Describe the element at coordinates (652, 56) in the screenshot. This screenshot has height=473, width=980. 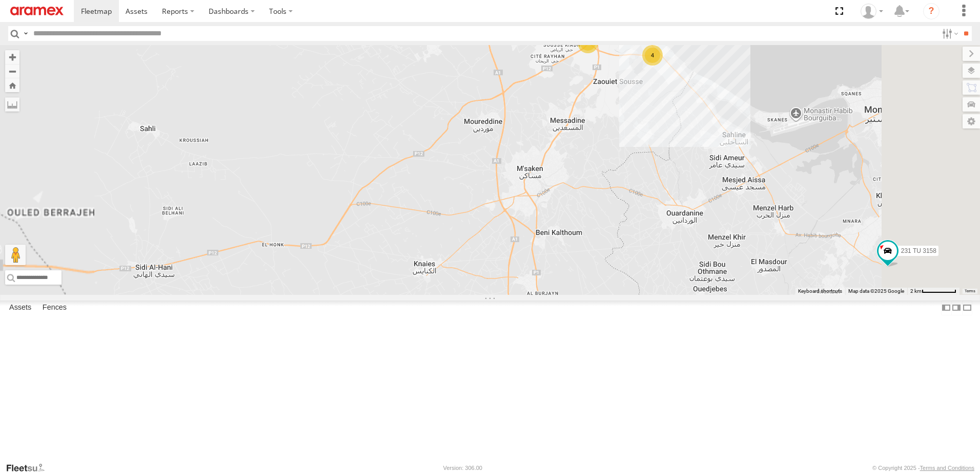
I see `div: 4` at that location.